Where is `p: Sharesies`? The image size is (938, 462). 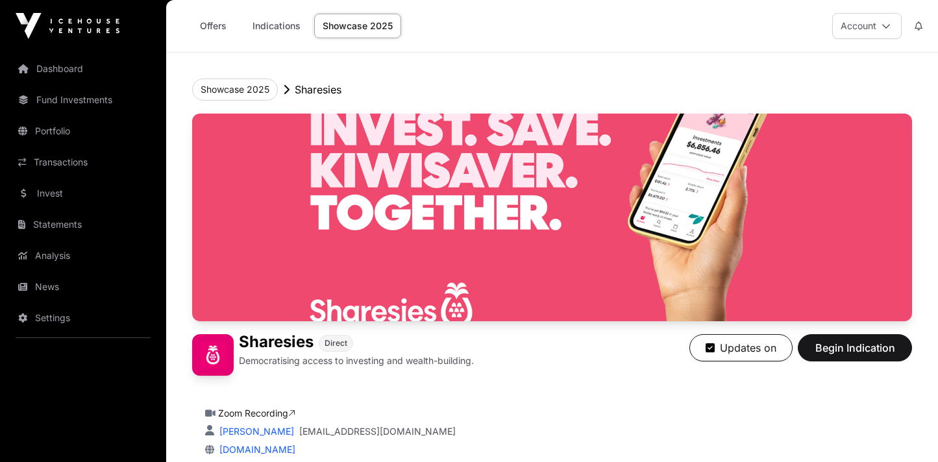 p: Sharesies is located at coordinates (318, 90).